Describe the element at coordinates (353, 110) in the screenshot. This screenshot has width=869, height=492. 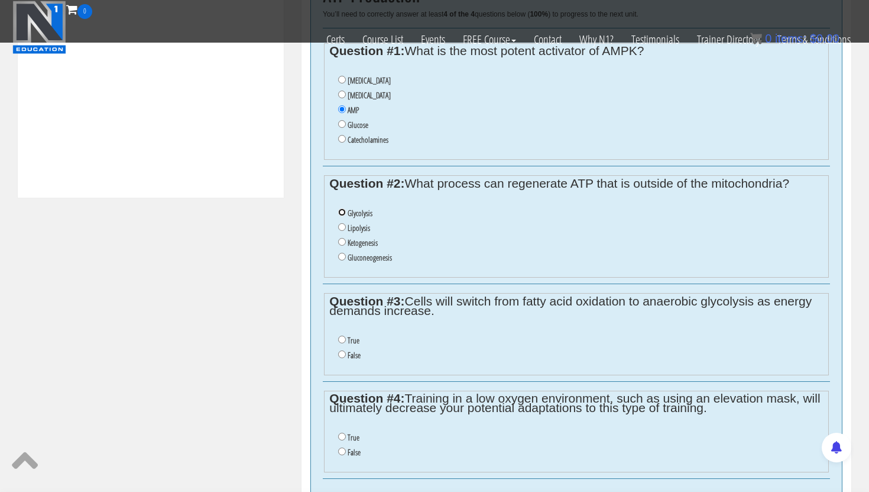
I see `label: AMP` at that location.